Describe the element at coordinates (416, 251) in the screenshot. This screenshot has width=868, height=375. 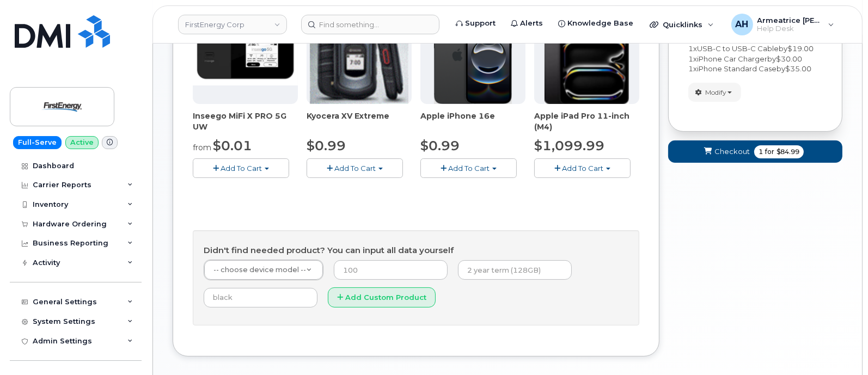
I see `h4: Didn't find needed product? You can input all data yourself` at that location.